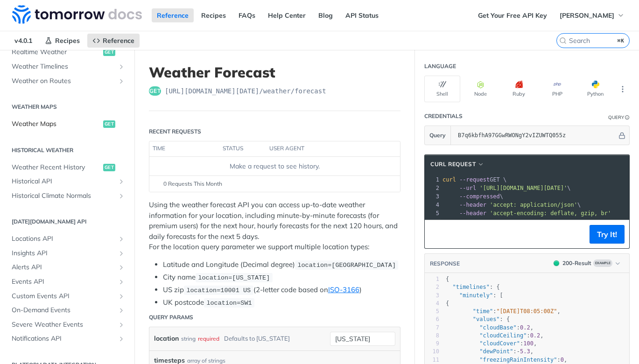 This screenshot has height=364, width=639. Describe the element at coordinates (64, 339) in the screenshot. I see `span: Notifications API` at that location.